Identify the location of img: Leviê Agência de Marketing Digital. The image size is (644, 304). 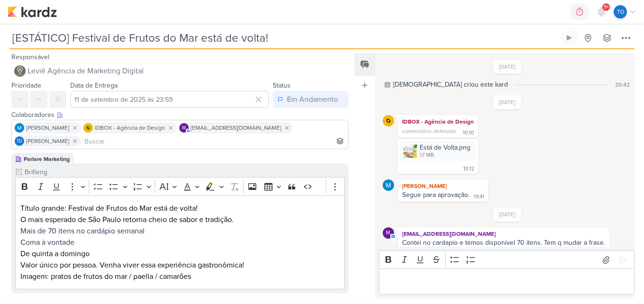
(20, 71).